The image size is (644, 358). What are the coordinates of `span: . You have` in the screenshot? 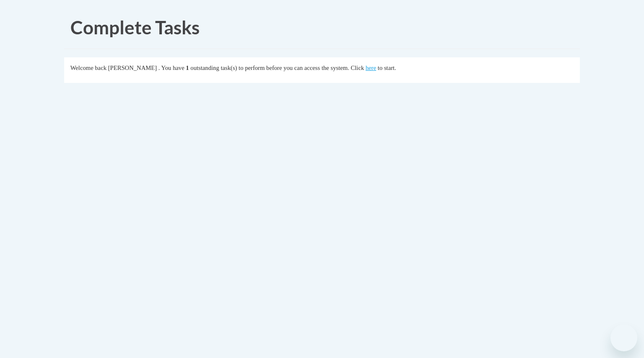 It's located at (172, 68).